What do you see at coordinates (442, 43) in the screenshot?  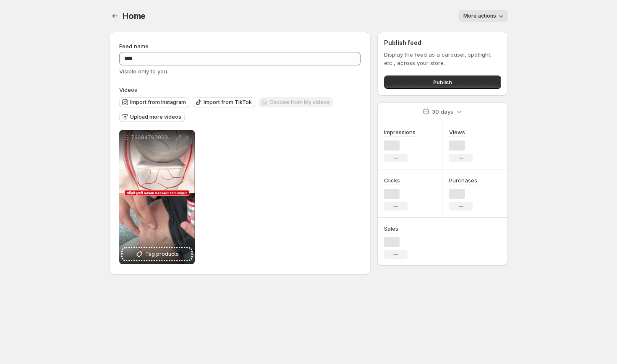 I see `h2: Publish feed` at bounding box center [442, 43].